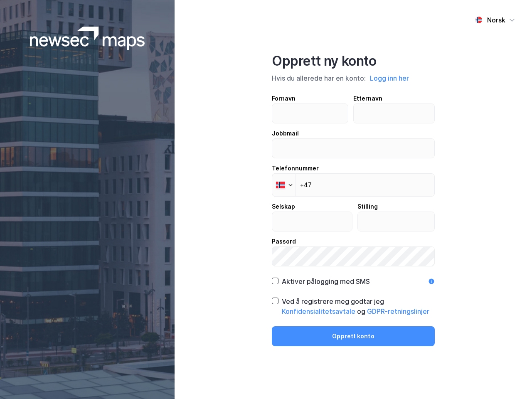 The height and width of the screenshot is (399, 532). Describe the element at coordinates (390, 78) in the screenshot. I see `button: Logg inn her` at that location.